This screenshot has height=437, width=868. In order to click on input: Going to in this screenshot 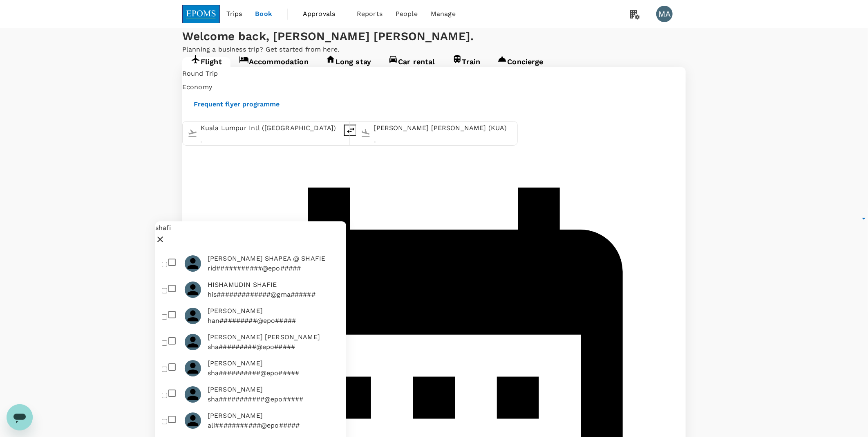, I will do `click(443, 128)`.